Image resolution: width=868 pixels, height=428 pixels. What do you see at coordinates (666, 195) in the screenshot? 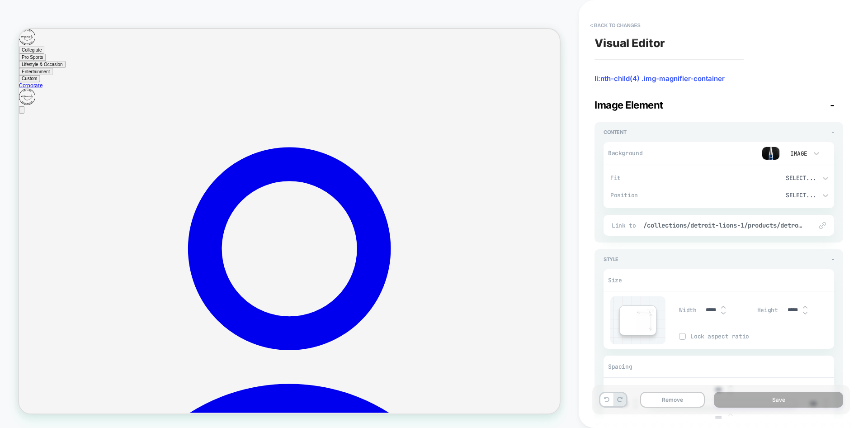
I see `span: Position` at bounding box center [666, 195].